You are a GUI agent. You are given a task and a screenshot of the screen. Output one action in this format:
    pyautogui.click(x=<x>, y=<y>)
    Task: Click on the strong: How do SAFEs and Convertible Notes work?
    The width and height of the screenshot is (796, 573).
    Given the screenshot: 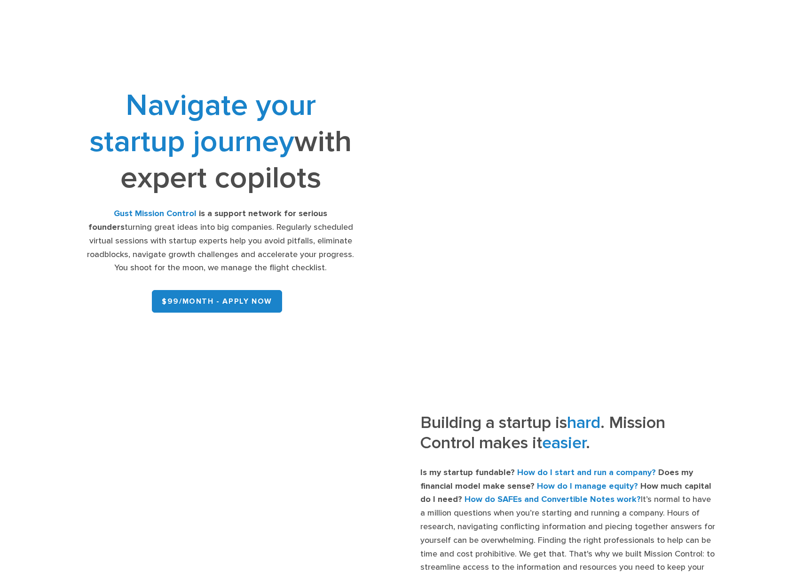 What is the action you would take?
    pyautogui.click(x=553, y=499)
    